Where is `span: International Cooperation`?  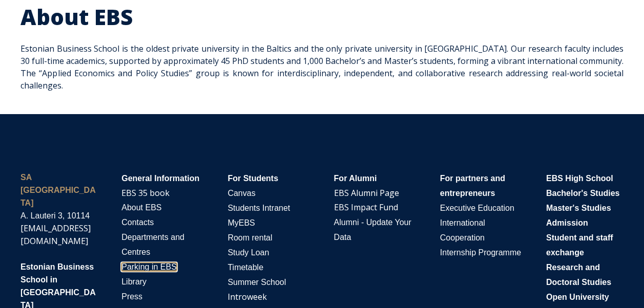 span: International Cooperation is located at coordinates (463, 230).